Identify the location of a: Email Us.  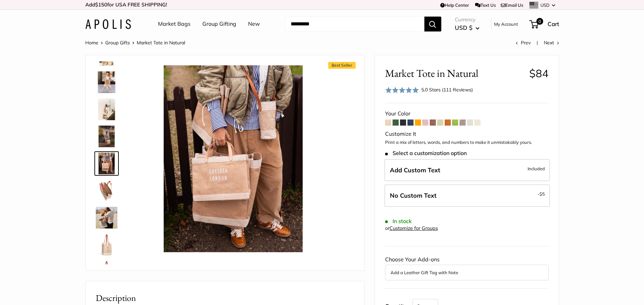
(512, 5).